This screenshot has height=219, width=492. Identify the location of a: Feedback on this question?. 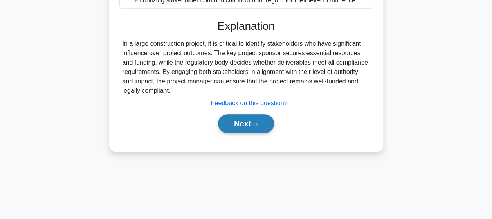
(249, 103).